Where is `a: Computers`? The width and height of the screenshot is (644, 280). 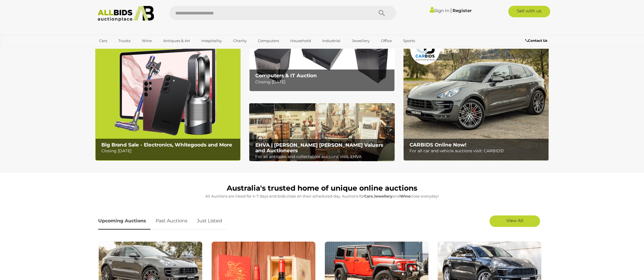
a: Computers is located at coordinates (268, 40).